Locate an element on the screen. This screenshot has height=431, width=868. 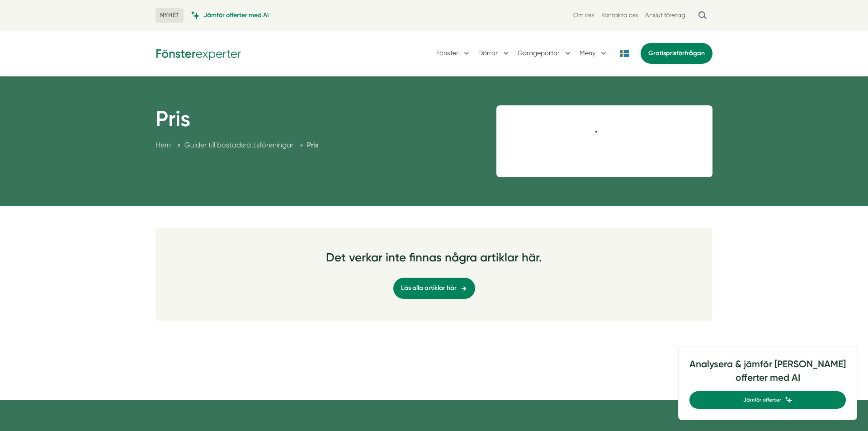
button: Fönster is located at coordinates (453, 53).